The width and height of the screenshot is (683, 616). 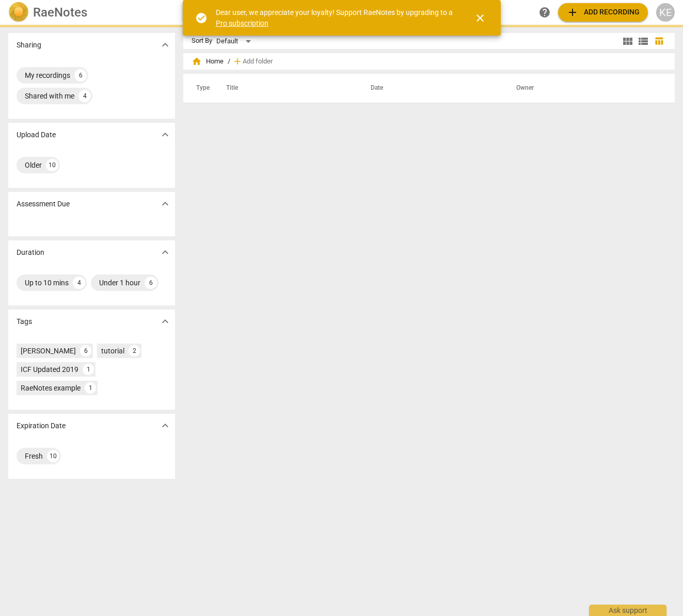 What do you see at coordinates (33, 165) in the screenshot?
I see `div: Older` at bounding box center [33, 165].